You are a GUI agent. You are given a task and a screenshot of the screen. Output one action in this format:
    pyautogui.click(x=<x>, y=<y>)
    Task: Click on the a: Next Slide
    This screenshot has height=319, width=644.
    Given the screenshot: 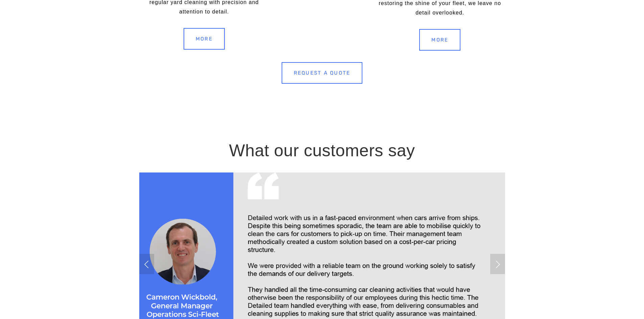 What is the action you would take?
    pyautogui.click(x=497, y=264)
    